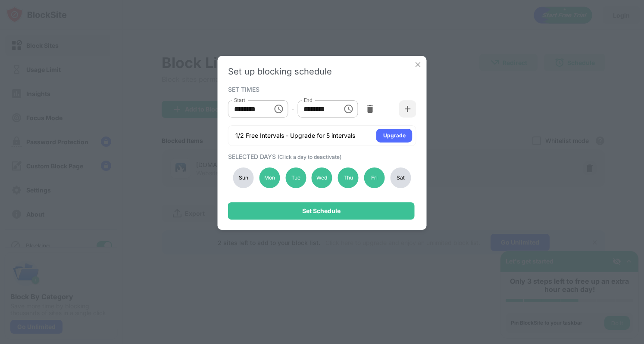 The image size is (644, 344). I want to click on img: x-button.svg, so click(418, 65).